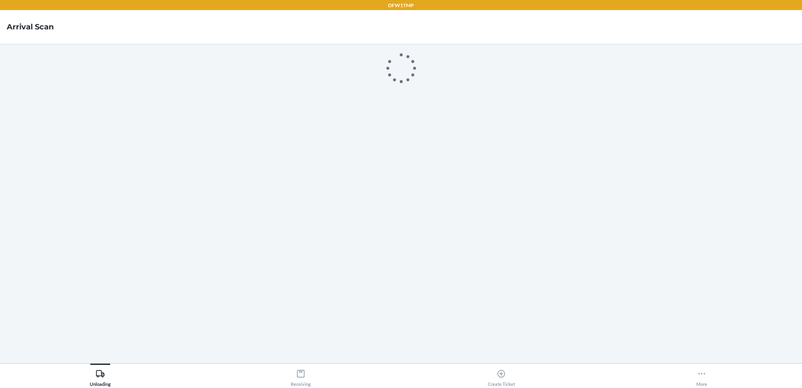 The width and height of the screenshot is (802, 388). I want to click on div: More, so click(702, 376).